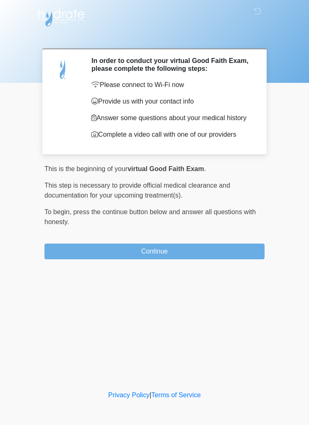 This screenshot has width=309, height=425. What do you see at coordinates (154, 252) in the screenshot?
I see `button: Continue` at bounding box center [154, 252].